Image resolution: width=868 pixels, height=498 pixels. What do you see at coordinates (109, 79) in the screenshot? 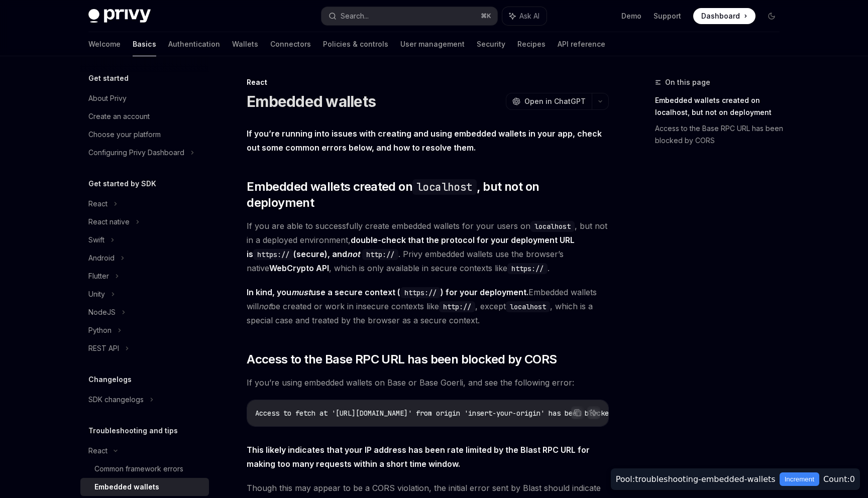
I see `h5: Get started` at bounding box center [109, 79].